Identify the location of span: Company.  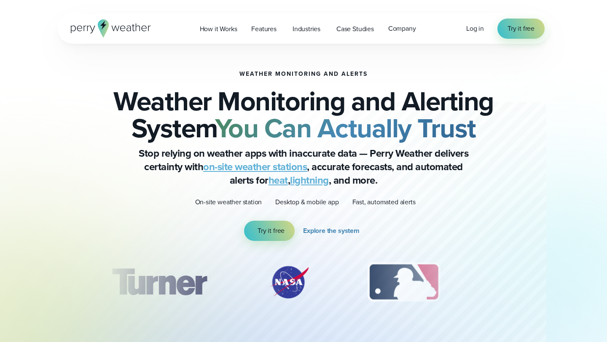
(402, 29).